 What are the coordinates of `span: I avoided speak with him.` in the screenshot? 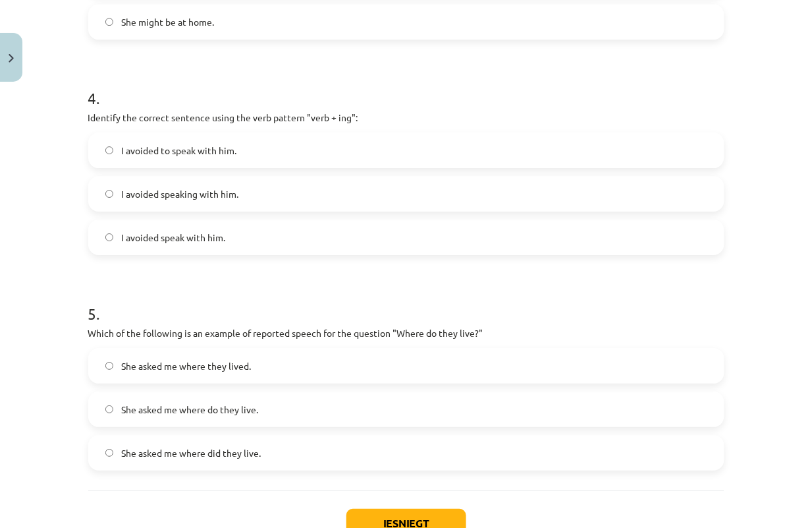 It's located at (173, 238).